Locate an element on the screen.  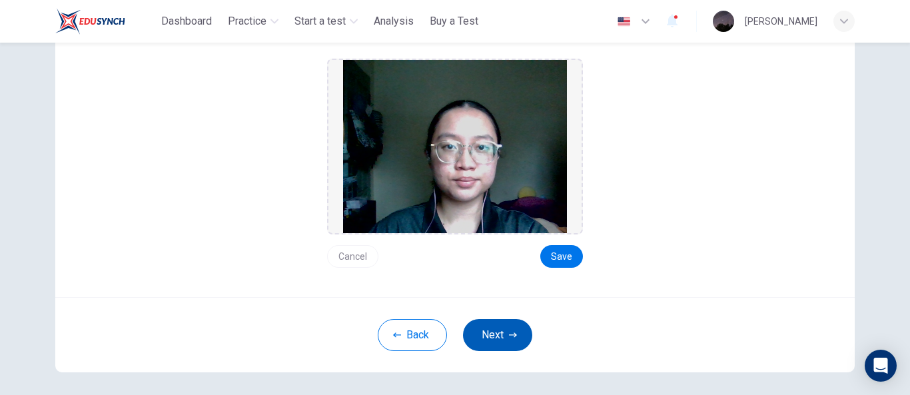
button: Save is located at coordinates (562, 257).